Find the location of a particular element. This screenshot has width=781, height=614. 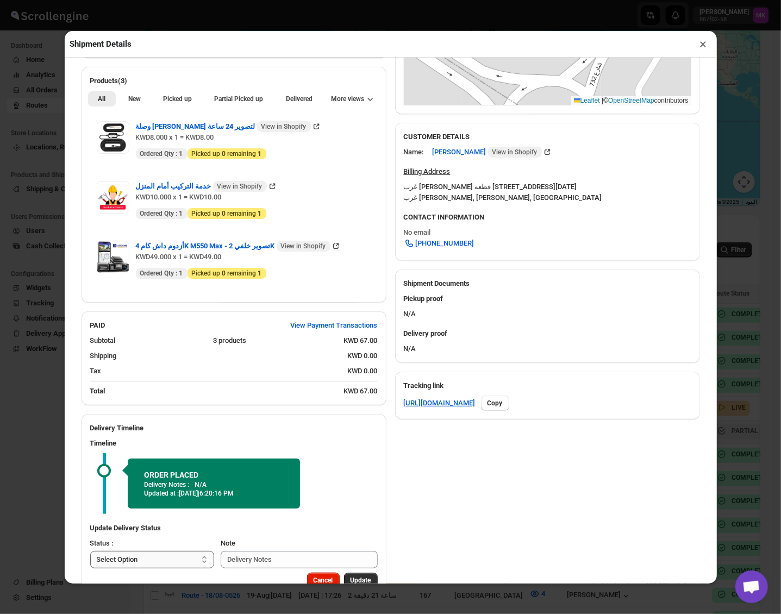

a: أزدوم داش كام 4K M550 Max - تصوير خلفي 2K View in Shopify is located at coordinates (239, 246).